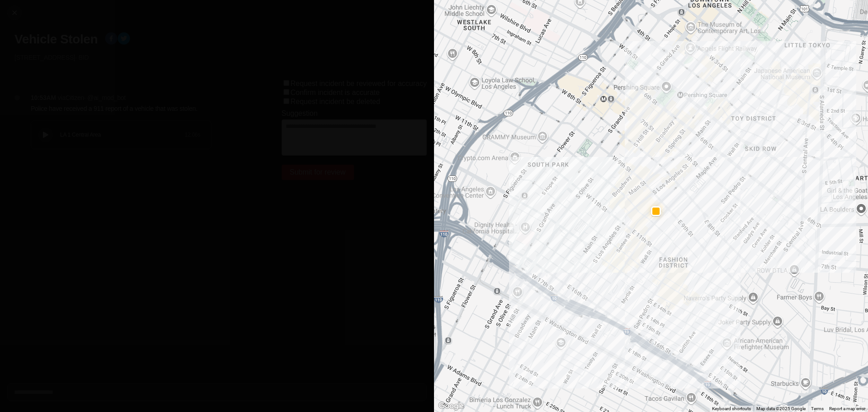 The width and height of the screenshot is (868, 412). What do you see at coordinates (138, 109) in the screenshot?
I see `p: Police have received a 911 report of a vehicle that was stolen.` at bounding box center [138, 109].